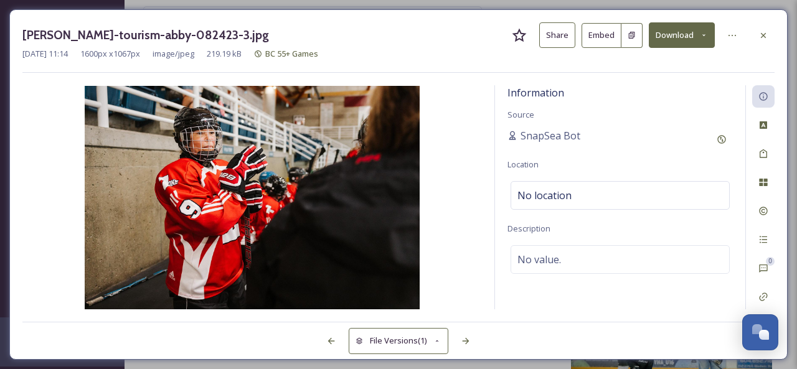 The width and height of the screenshot is (797, 369). Describe the element at coordinates (252, 197) in the screenshot. I see `img: id%3AsbaY546IblEAAAAAAAA8AQ.jpg` at that location.